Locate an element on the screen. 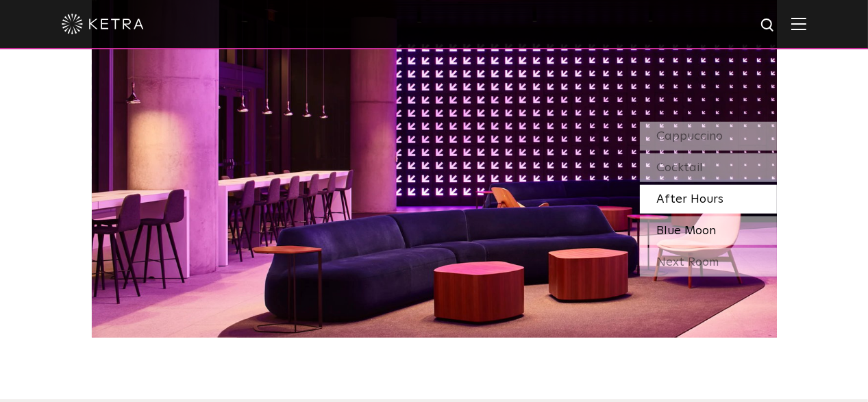 The height and width of the screenshot is (402, 868). span: Blue Moon is located at coordinates (687, 231).